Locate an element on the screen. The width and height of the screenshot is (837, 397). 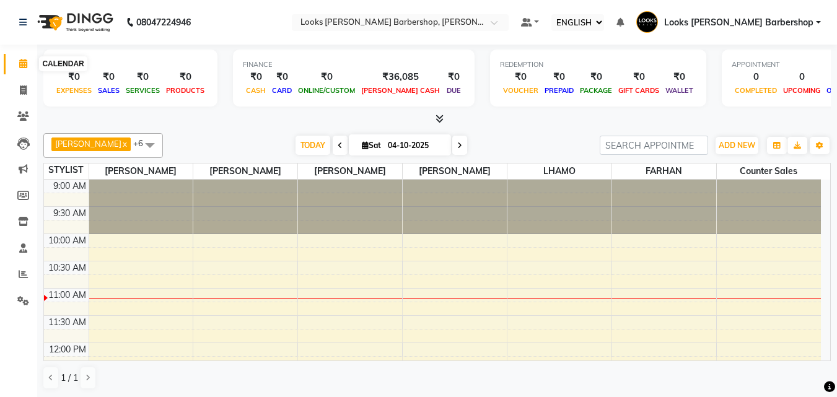
div: REDEMPTION is located at coordinates (598, 64).